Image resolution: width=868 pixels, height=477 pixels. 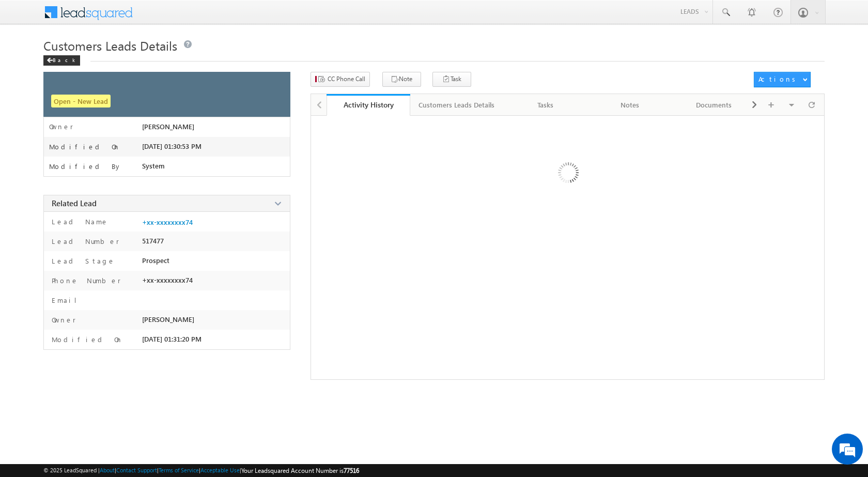 I want to click on span: © 2025 LeadSquared | | | | |, so click(x=201, y=470).